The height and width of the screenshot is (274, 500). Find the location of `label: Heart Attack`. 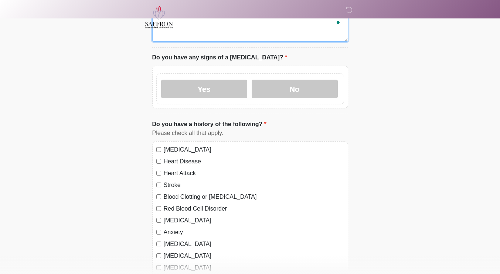

label: Heart Attack is located at coordinates (254, 174).